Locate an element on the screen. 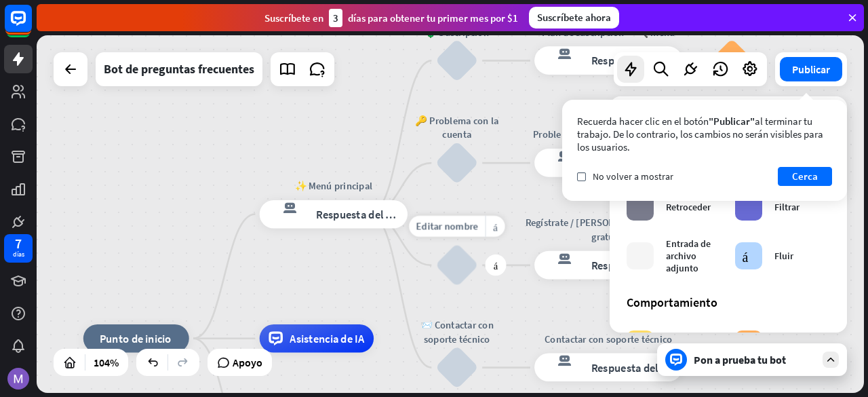 Image resolution: width=868 pixels, height=397 pixels. font: archivo adjunto de bloque is located at coordinates (640, 256).